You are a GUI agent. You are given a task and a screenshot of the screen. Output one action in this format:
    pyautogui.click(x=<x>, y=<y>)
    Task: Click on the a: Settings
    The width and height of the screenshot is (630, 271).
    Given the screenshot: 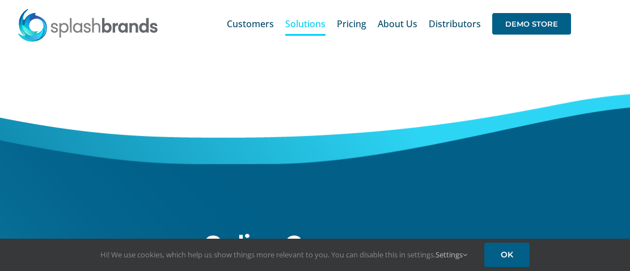 What is the action you would take?
    pyautogui.click(x=452, y=255)
    